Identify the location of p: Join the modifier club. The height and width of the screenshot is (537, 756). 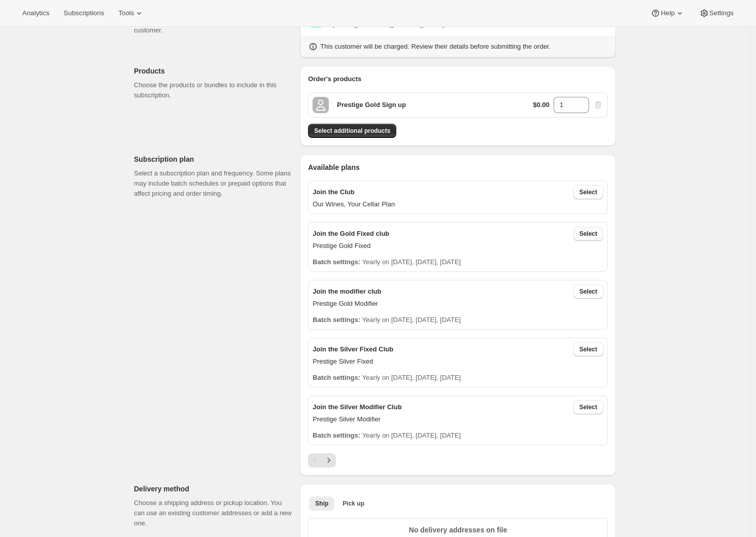
(347, 292).